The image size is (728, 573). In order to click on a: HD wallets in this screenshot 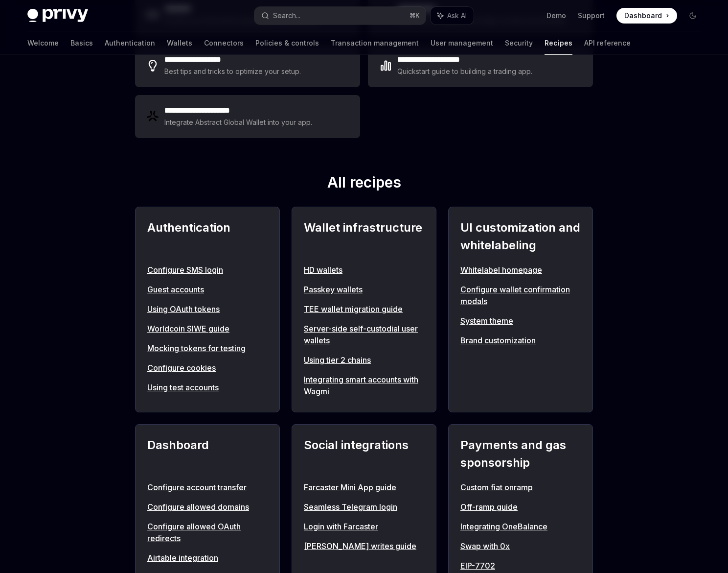, I will do `click(364, 270)`.